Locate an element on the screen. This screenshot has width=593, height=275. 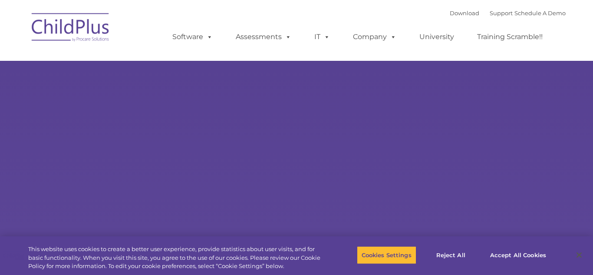
button: Reject All is located at coordinates (450, 255).